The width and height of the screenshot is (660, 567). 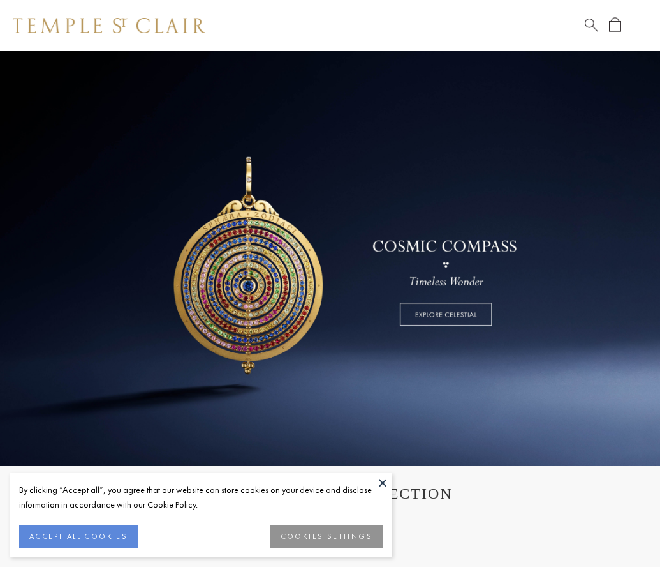 What do you see at coordinates (327, 536) in the screenshot?
I see `button: COOKIES SETTINGS` at bounding box center [327, 536].